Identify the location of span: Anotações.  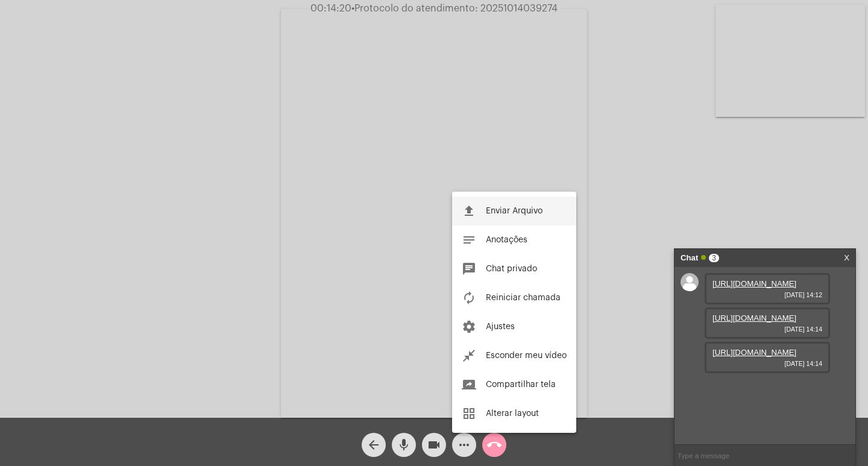
(506, 240).